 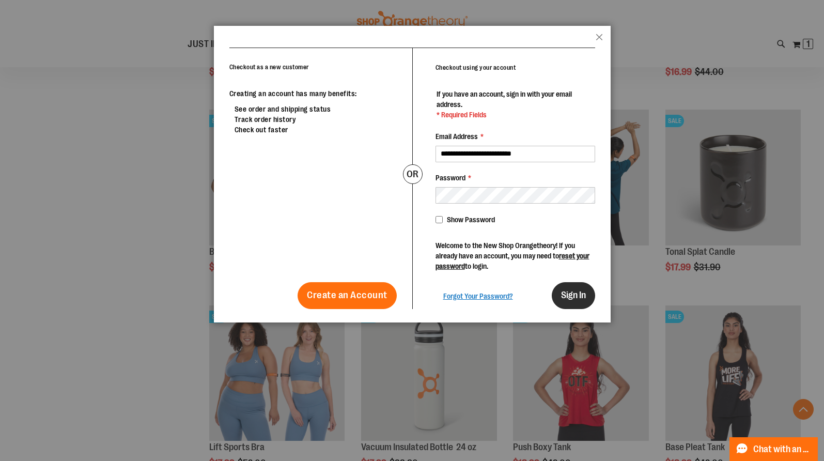 What do you see at coordinates (413, 174) in the screenshot?
I see `div: or` at bounding box center [413, 174].